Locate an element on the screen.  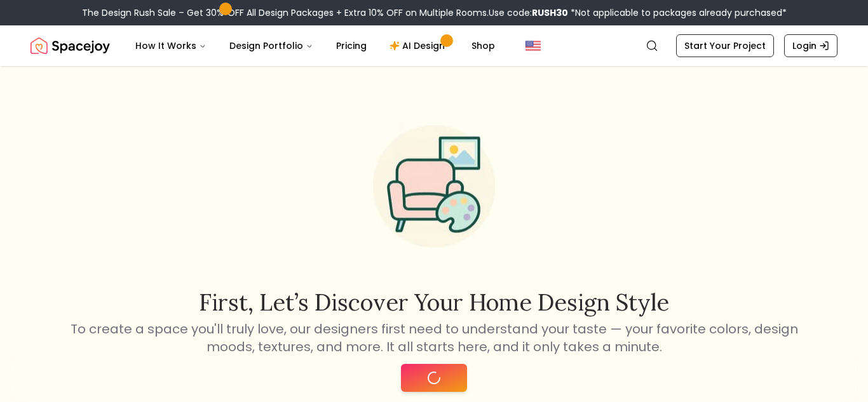
p: To create a space you'll truly love, our designers first need to understand your taste — your fav... is located at coordinates (434, 338).